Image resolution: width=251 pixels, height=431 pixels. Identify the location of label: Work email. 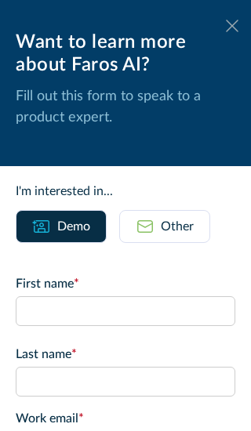
(125, 418).